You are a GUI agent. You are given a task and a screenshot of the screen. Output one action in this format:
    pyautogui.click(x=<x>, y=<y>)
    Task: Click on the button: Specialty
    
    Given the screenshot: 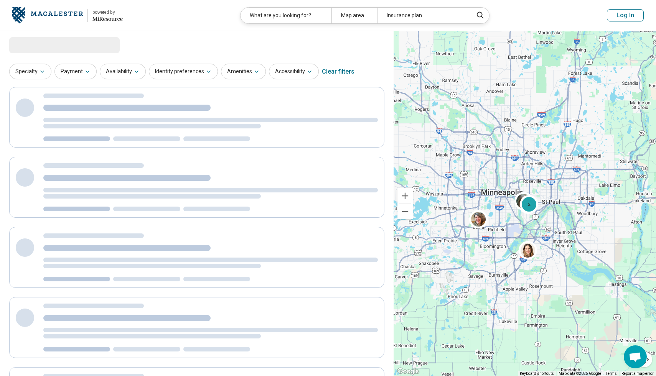 What is the action you would take?
    pyautogui.click(x=30, y=71)
    